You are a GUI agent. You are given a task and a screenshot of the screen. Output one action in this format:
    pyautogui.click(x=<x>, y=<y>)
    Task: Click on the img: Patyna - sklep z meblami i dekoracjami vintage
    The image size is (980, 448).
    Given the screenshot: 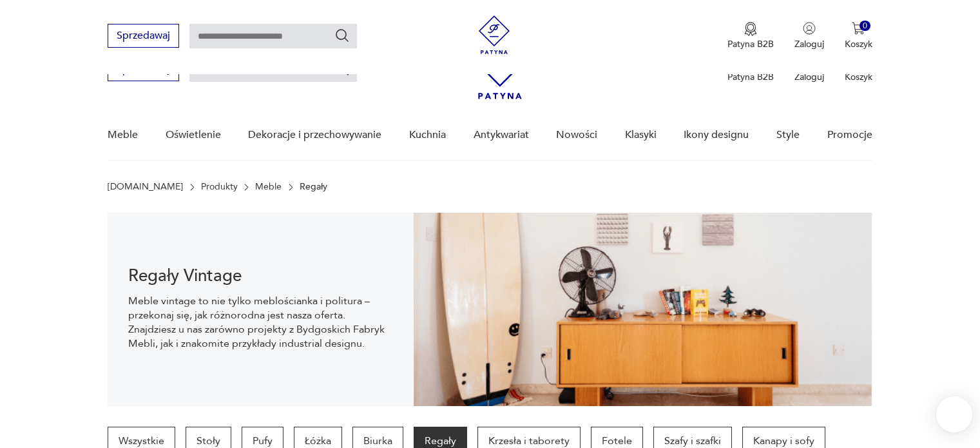 What is the action you would take?
    pyautogui.click(x=494, y=35)
    